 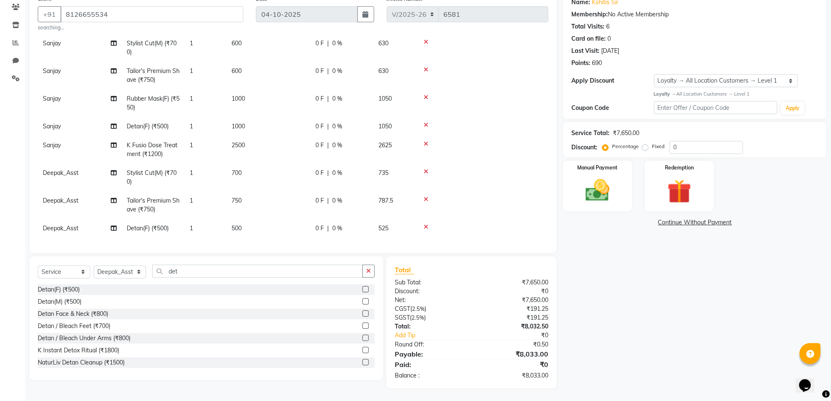 What do you see at coordinates (430, 354) in the screenshot?
I see `div: Payable:` at bounding box center [430, 354].